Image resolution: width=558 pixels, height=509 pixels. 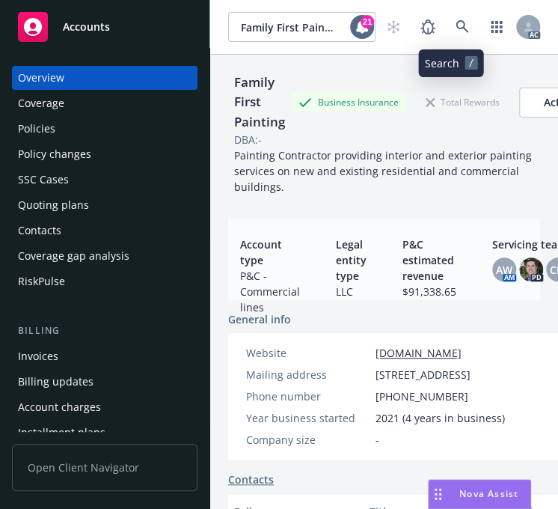 What do you see at coordinates (260, 102) in the screenshot?
I see `div: Family First Painting` at bounding box center [260, 102].